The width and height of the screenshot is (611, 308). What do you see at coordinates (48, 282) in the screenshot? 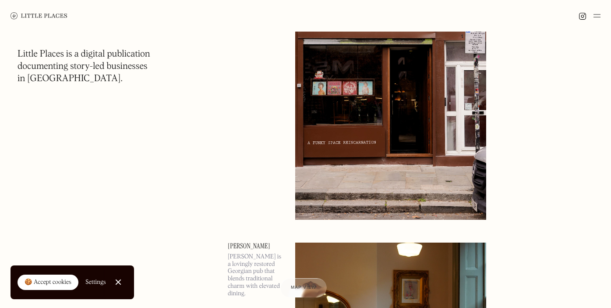
I see `a: 🍪 Accept cookies` at bounding box center [48, 282].